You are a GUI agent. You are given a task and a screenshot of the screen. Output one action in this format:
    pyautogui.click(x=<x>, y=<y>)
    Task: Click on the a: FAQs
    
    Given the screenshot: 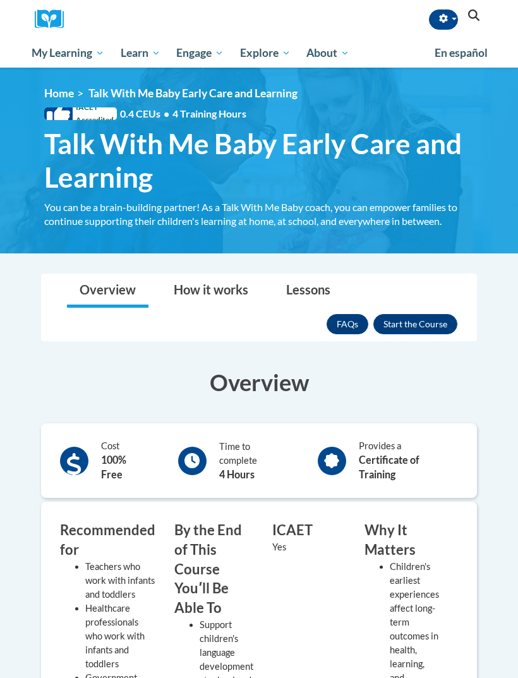 What is the action you would take?
    pyautogui.click(x=347, y=324)
    